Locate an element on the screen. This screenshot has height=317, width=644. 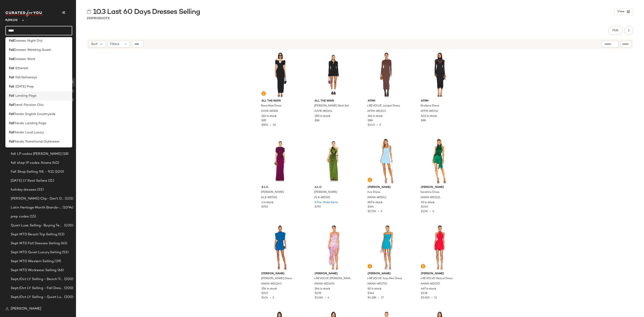
span: 2 is located at coordinates (273, 297).